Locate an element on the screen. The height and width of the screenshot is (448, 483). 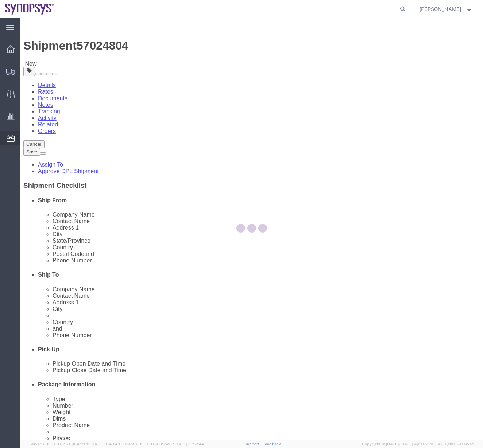
img: logo is located at coordinates (30, 9).